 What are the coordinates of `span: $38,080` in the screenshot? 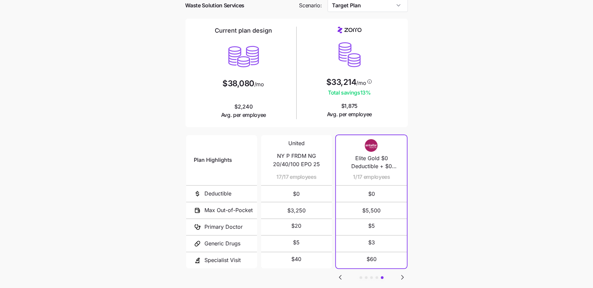 It's located at (238, 84).